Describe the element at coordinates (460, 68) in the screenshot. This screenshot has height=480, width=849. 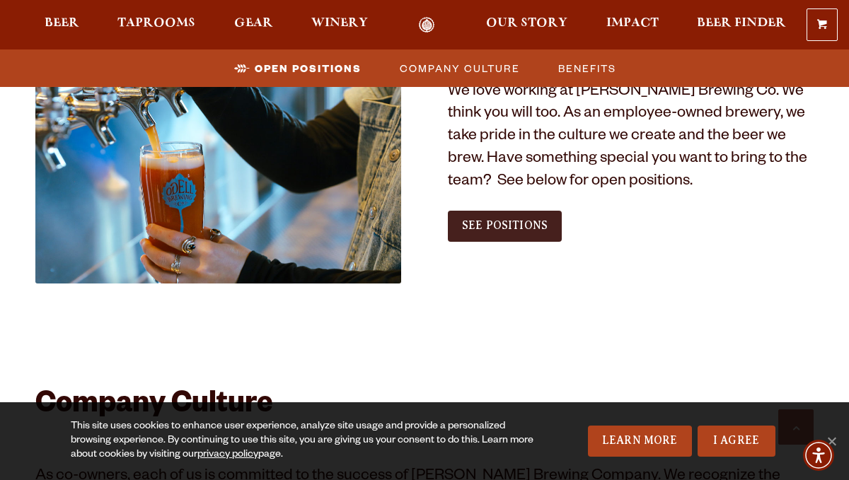
I see `span: Company Culture` at that location.